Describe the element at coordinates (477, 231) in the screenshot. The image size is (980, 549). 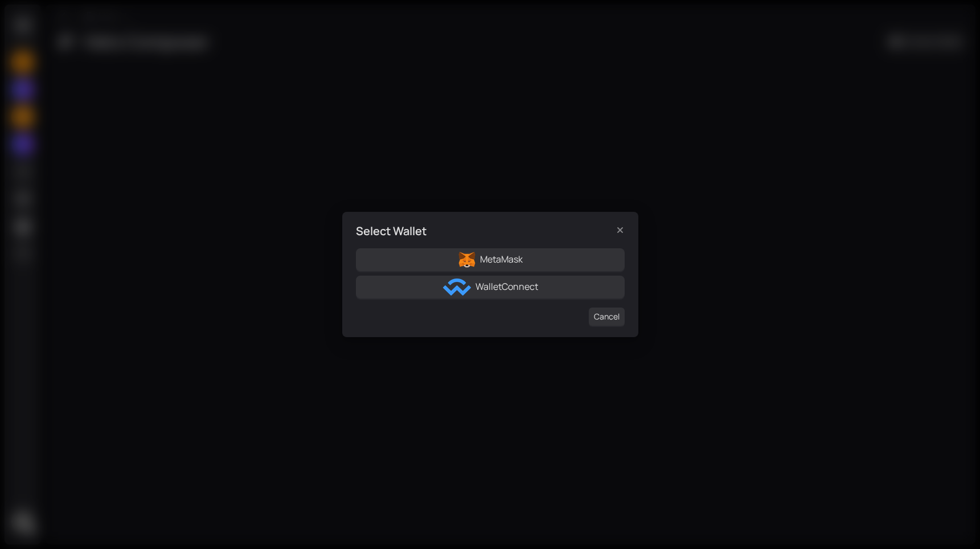
I see `div: Select Wallet` at that location.